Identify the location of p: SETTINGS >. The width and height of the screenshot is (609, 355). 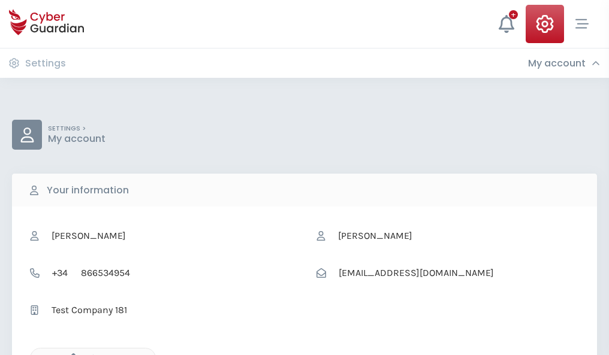
(77, 129).